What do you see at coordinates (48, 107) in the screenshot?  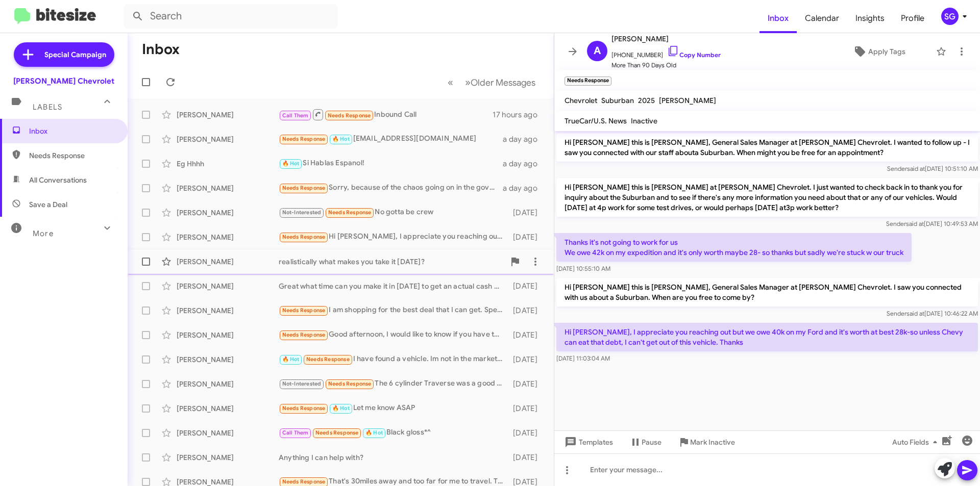 I see `span: Labels` at bounding box center [48, 107].